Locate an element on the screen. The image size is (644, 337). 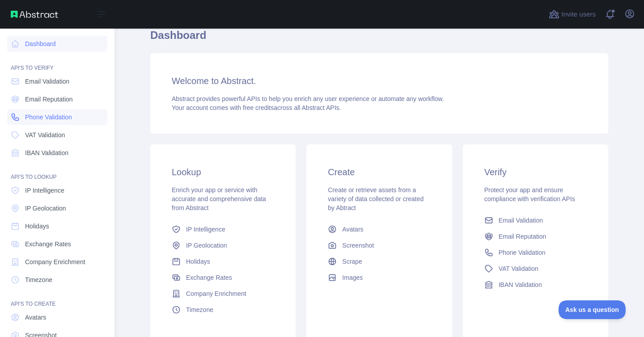
a: Scrape is located at coordinates (379, 261).